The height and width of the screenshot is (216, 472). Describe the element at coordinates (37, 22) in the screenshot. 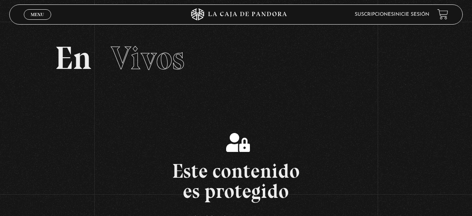

I see `span: Cerrar` at that location.